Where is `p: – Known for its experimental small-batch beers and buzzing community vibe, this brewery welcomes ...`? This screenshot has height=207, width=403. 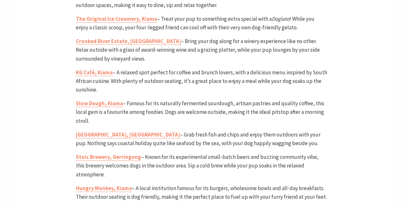
p: – Known for its experimental small-batch beers and buzzing community vibe, this brewery welcomes ... is located at coordinates (201, 166).